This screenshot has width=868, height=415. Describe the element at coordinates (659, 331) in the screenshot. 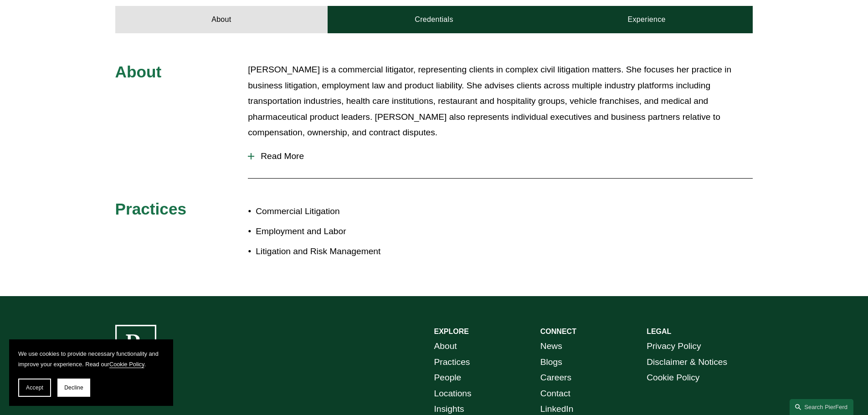

I see `strong: LEGAL` at that location.